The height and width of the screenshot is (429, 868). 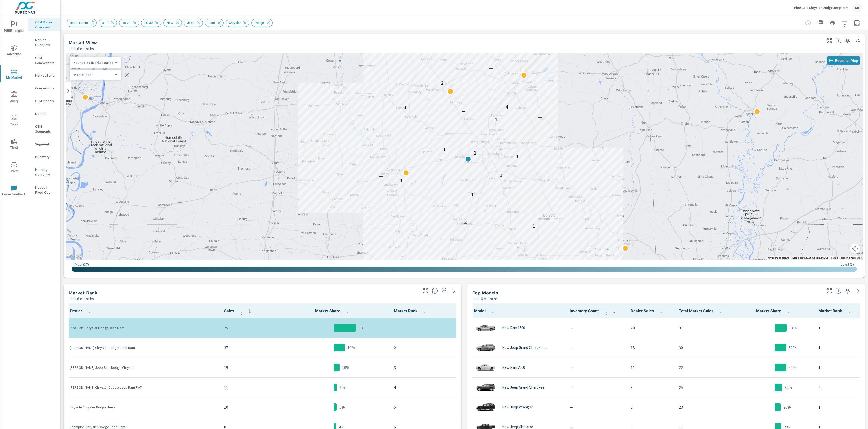 What do you see at coordinates (836, 311) in the screenshot?
I see `span: Market Rank` at bounding box center [836, 311].